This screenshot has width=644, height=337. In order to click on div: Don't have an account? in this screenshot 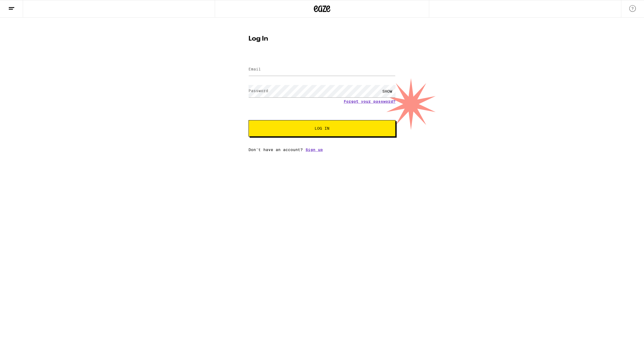, I will do `click(322, 150)`.